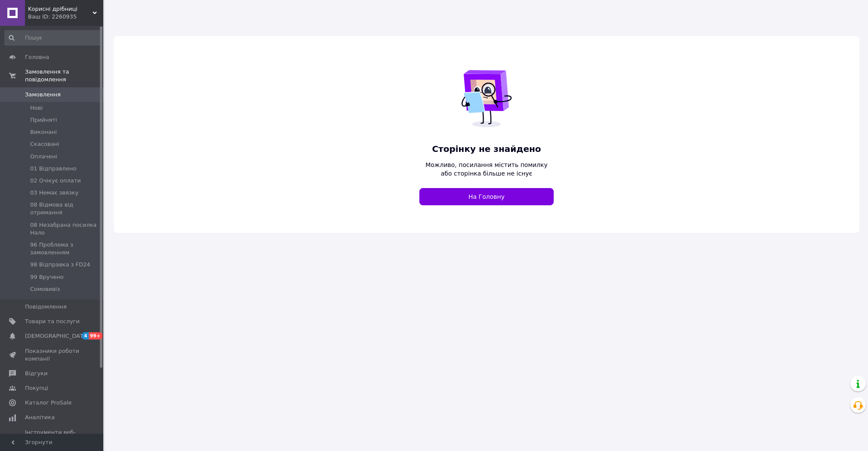 This screenshot has width=868, height=451. What do you see at coordinates (46, 307) in the screenshot?
I see `span: Повідомлення` at bounding box center [46, 307].